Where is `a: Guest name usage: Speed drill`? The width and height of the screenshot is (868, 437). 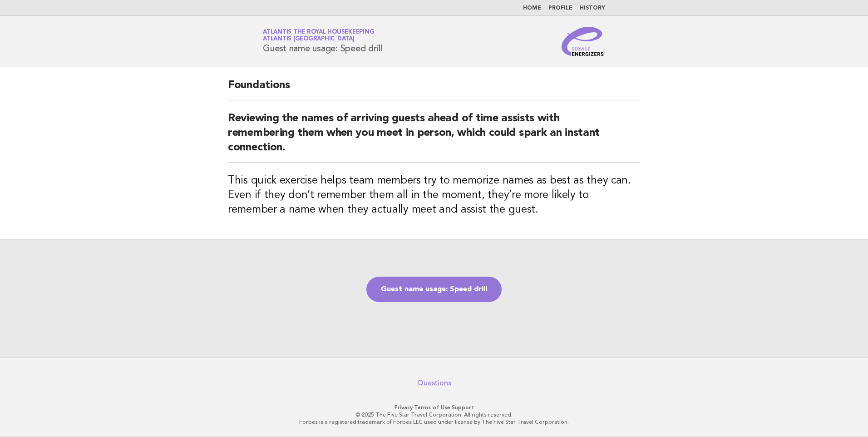 a: Guest name usage: Speed drill is located at coordinates (434, 289).